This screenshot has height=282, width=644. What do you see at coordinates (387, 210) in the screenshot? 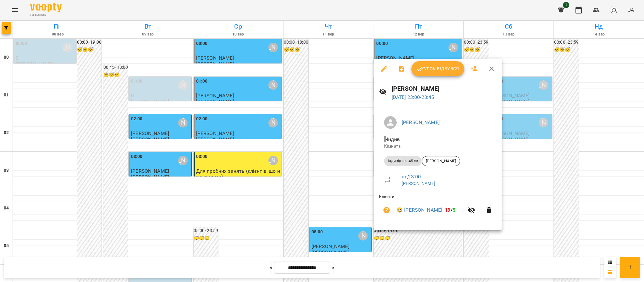
I see `button: Візит ще не сплачено. Додати оплату?` at bounding box center [387, 210].